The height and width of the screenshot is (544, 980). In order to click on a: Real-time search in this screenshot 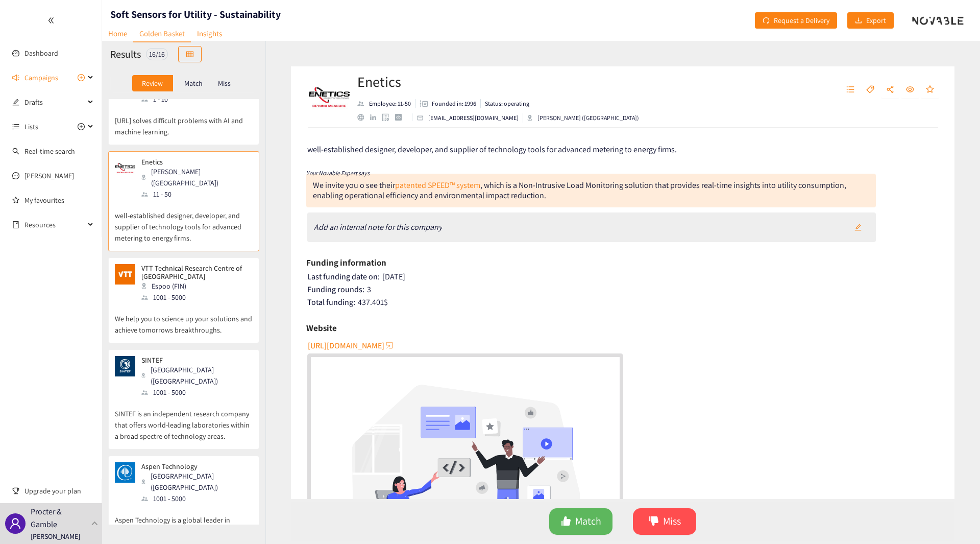, I will do `click(50, 151)`.